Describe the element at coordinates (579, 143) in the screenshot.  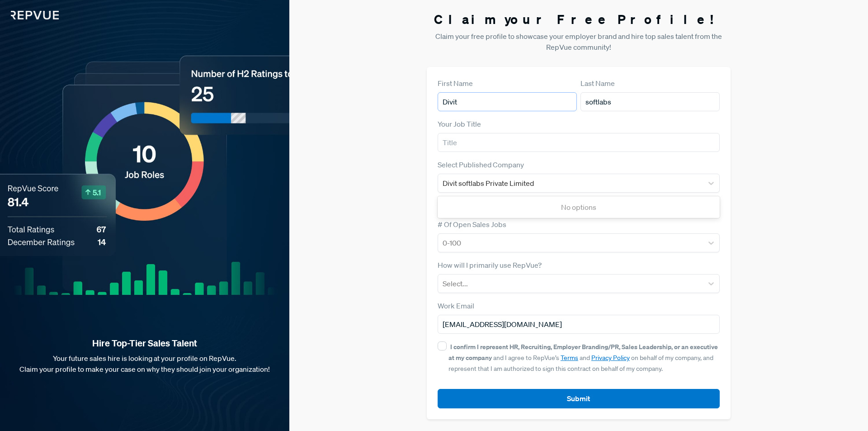
I see `input: Title` at that location.